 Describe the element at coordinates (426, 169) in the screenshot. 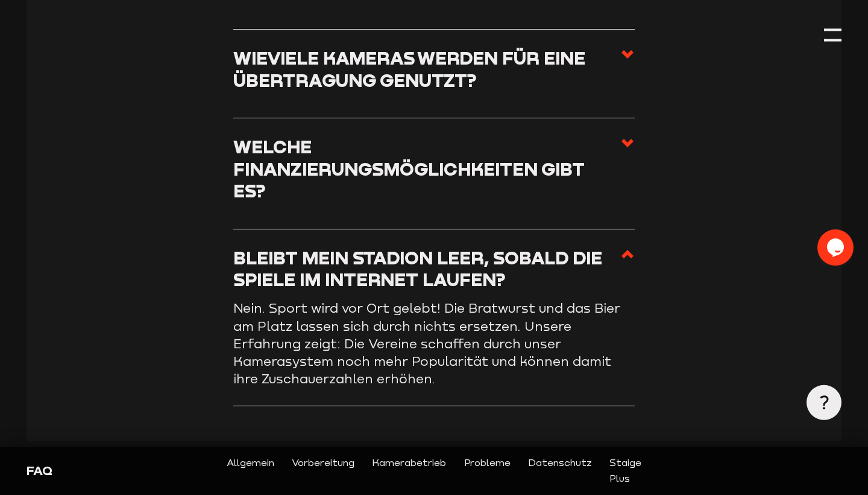

I see `h3: Welche Finanzierungsmöglichkeiten gibt es?` at that location.